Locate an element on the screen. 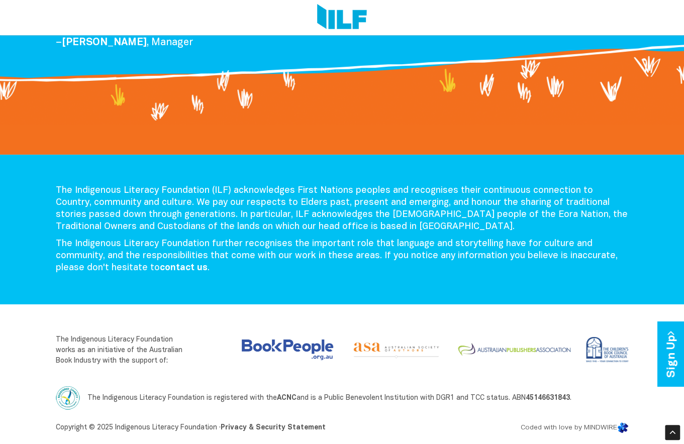  img: Australian Publishers Association is located at coordinates (514, 350).